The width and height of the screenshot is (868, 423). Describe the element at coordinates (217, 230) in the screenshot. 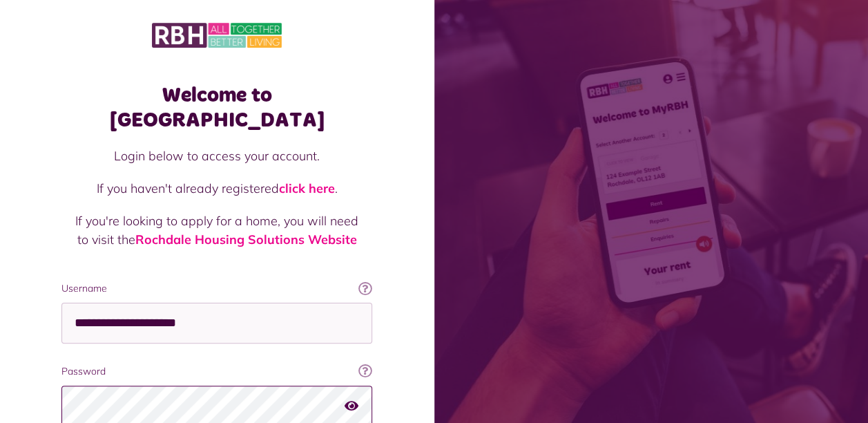

I see `p: If you're looking to apply for a home, you will need to visit the` at that location.